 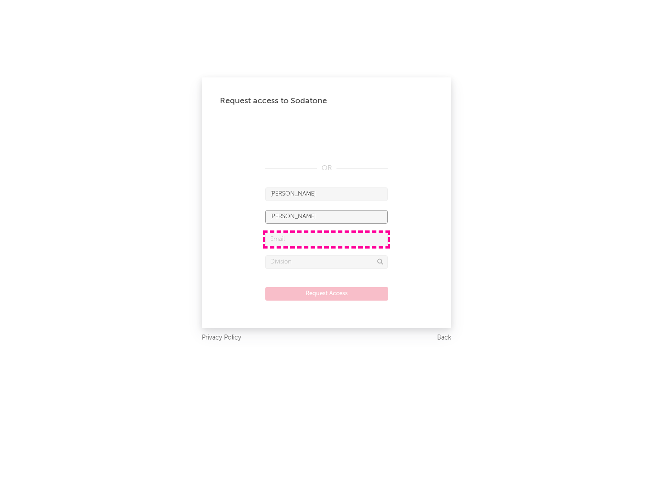 What do you see at coordinates (326, 194) in the screenshot?
I see `input: First Name` at bounding box center [326, 194].